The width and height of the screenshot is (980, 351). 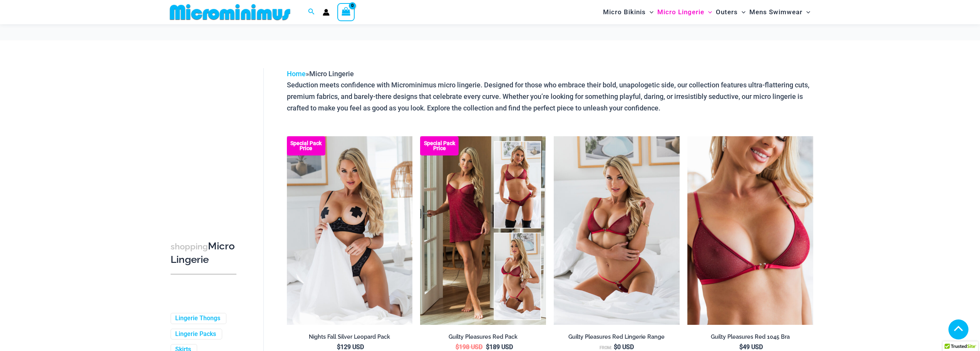 What do you see at coordinates (350, 346) in the screenshot?
I see `bdi: 129 USD` at bounding box center [350, 346].